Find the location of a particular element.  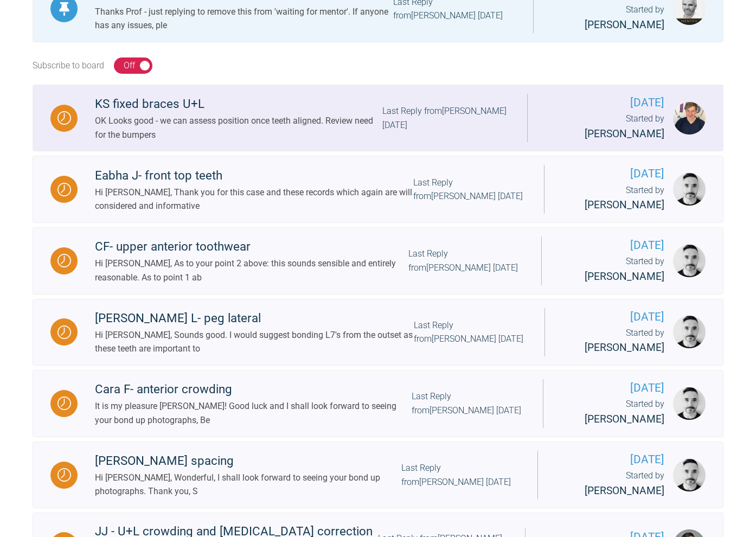

img: Jack Gardner is located at coordinates (689, 118).